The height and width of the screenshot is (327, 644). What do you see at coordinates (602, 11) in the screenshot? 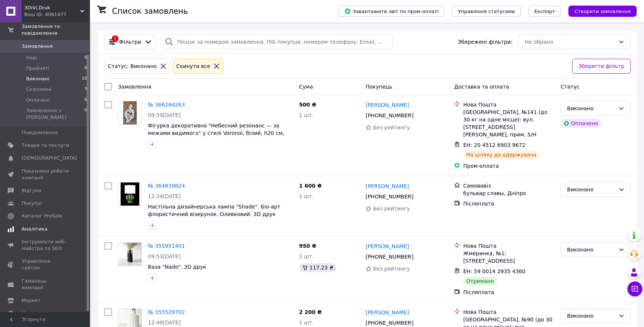
I see `span: Створити замовлення` at bounding box center [602, 11].